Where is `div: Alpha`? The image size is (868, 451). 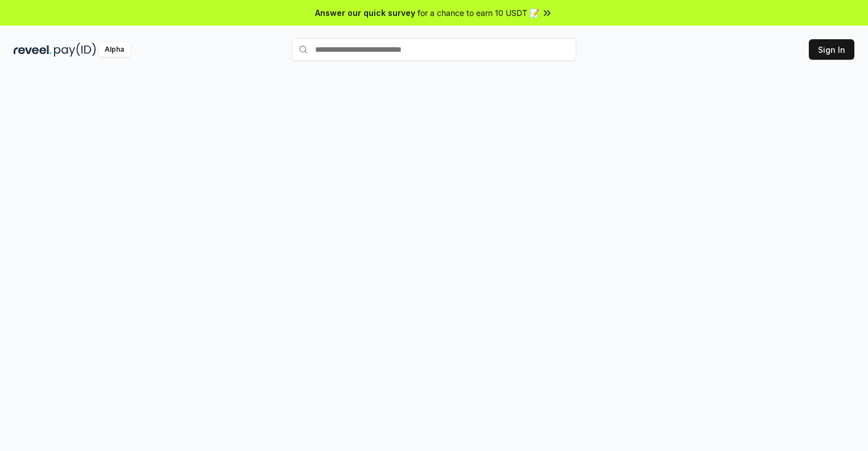
div: Alpha is located at coordinates (114, 49).